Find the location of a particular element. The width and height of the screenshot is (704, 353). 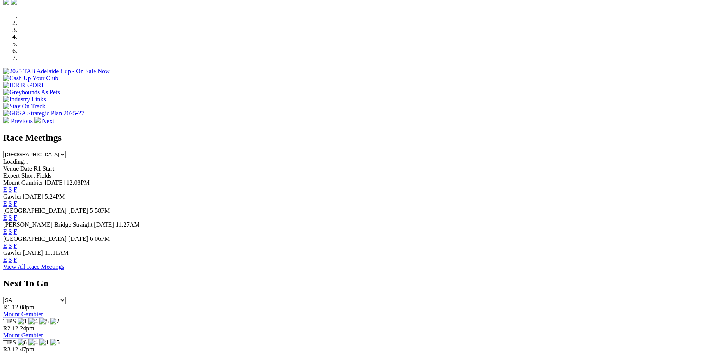

img: chevron-right-pager-white.svg is located at coordinates (37, 120).